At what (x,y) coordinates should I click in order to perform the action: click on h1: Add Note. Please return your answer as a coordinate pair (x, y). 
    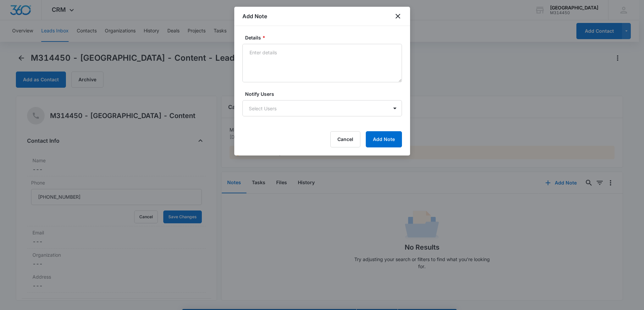
    Looking at the image, I should click on (254, 16).